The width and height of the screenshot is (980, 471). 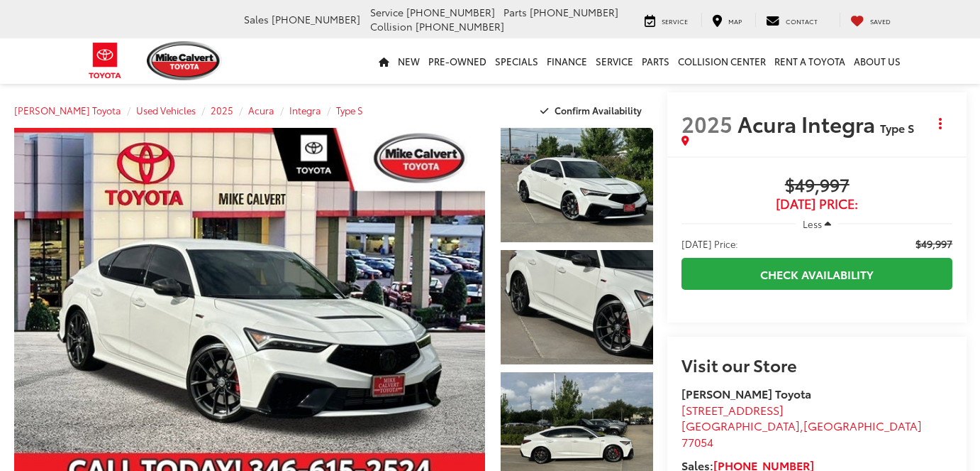 I want to click on a: Used Vehicles, so click(x=166, y=110).